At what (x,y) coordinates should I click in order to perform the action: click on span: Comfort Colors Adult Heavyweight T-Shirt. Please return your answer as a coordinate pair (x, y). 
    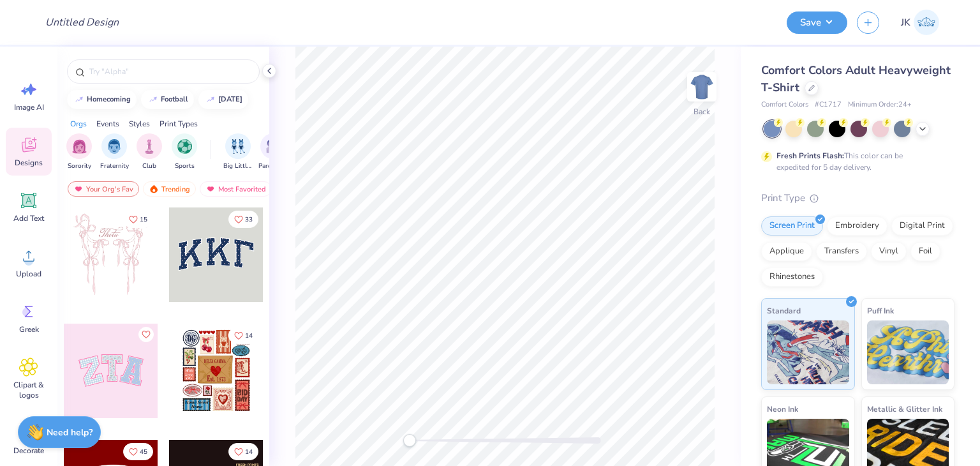
    Looking at the image, I should click on (856, 79).